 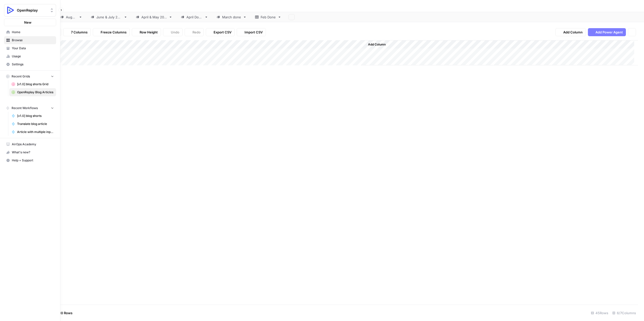 What do you see at coordinates (30, 22) in the screenshot?
I see `button: New` at bounding box center [30, 22].